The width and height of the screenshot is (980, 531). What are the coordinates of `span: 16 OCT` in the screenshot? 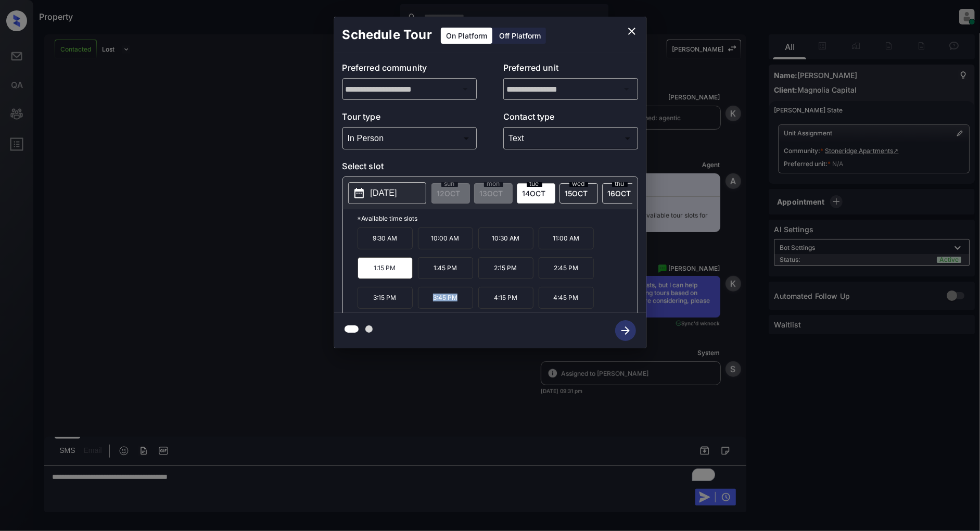 It's located at (620, 193).